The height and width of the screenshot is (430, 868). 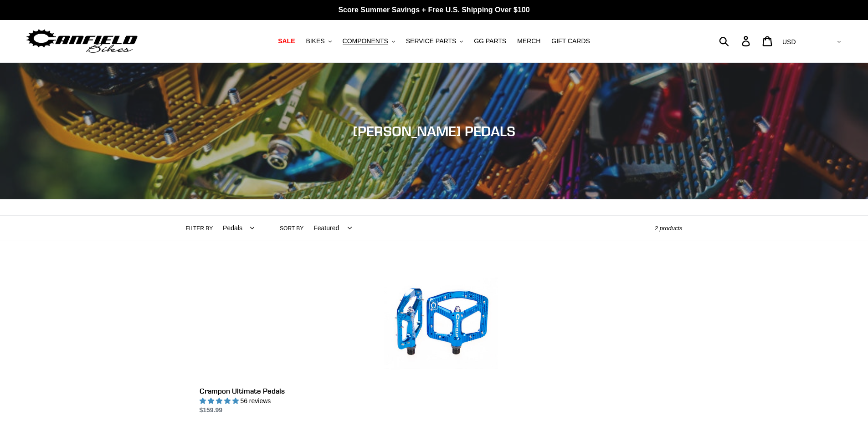 I want to click on input: Search, so click(x=735, y=41).